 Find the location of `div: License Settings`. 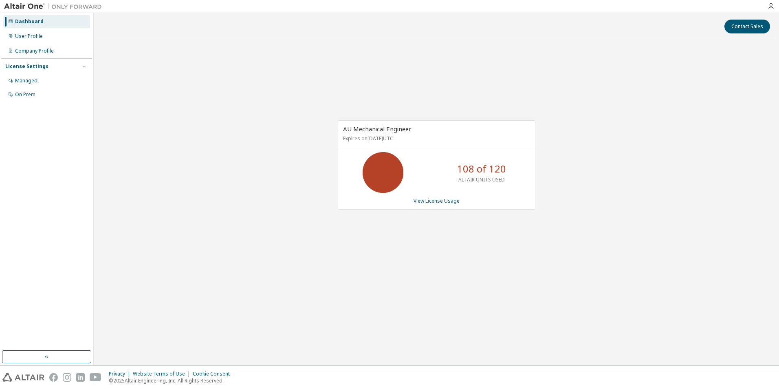

div: License Settings is located at coordinates (27, 66).